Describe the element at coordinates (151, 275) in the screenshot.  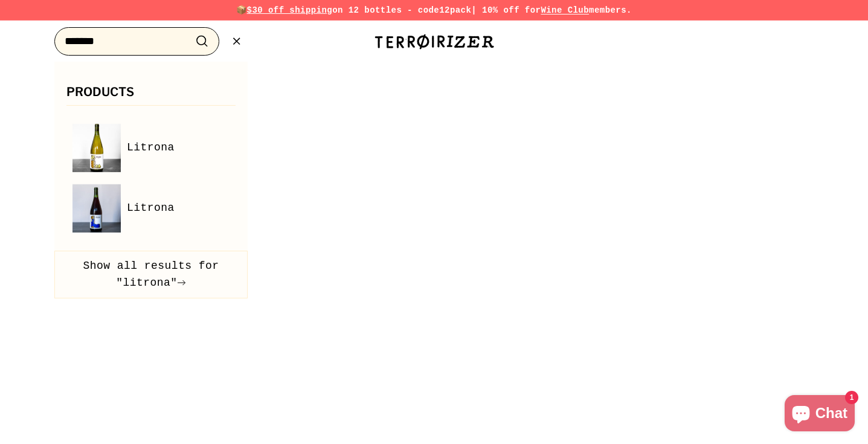
I see `button: Show all results for "litrona"` at that location.